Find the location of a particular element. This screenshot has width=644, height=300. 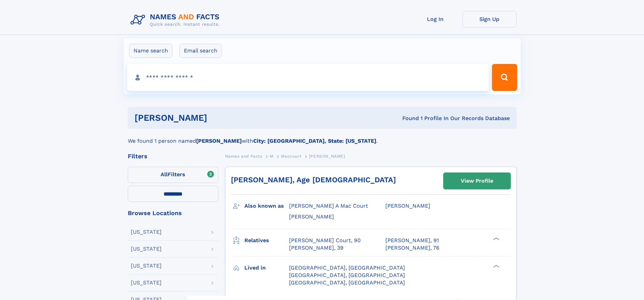

div: Filters is located at coordinates (173, 156).